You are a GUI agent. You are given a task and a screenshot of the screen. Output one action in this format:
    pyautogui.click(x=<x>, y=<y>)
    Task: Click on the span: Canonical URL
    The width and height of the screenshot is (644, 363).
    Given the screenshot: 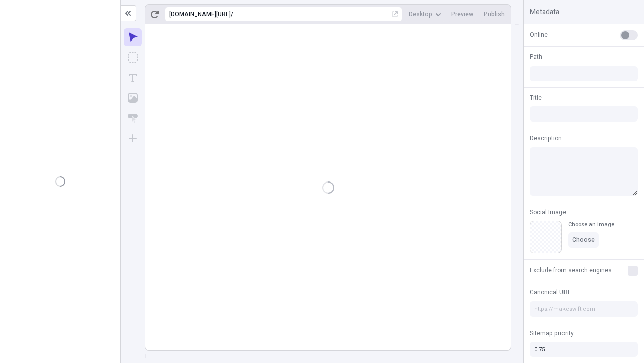 What is the action you would take?
    pyautogui.click(x=550, y=293)
    